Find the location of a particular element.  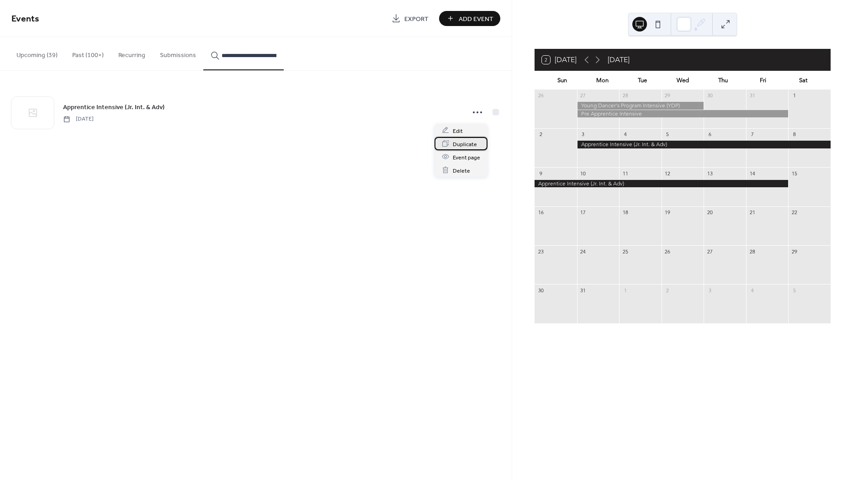

button: Add Event is located at coordinates (470, 18).